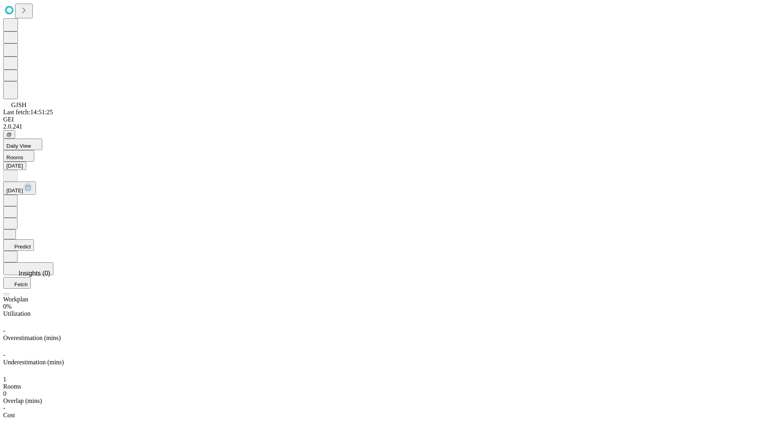 The height and width of the screenshot is (430, 765). I want to click on span: Cost, so click(9, 415).